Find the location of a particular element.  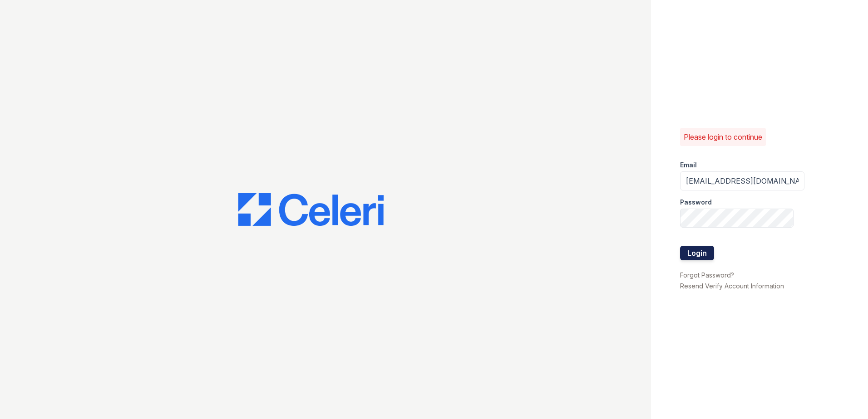

button: Login is located at coordinates (696, 253).